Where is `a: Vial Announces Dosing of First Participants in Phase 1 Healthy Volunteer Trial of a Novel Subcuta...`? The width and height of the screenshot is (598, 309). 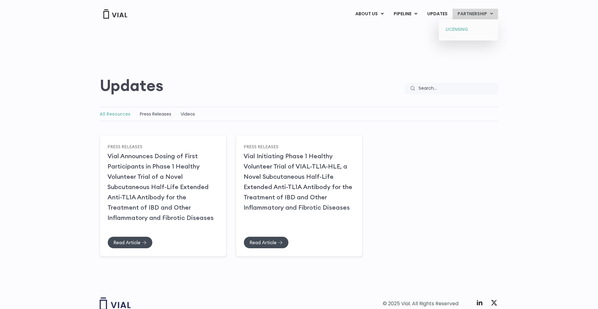 a: Vial Announces Dosing of First Participants in Phase 1 Healthy Volunteer Trial of a Novel Subcuta... is located at coordinates (160, 187).